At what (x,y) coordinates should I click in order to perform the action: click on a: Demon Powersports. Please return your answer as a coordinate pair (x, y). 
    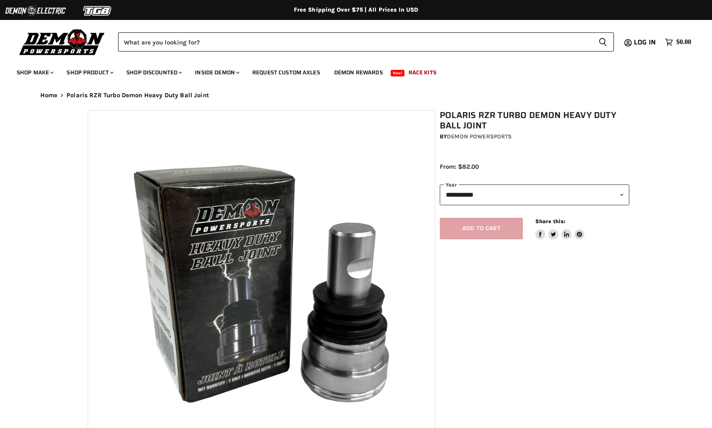
    Looking at the image, I should click on (479, 136).